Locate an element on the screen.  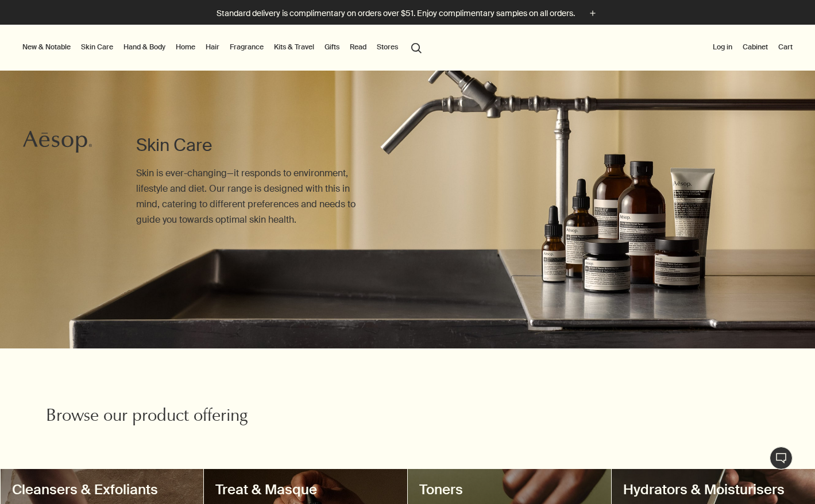
a: Home is located at coordinates (185, 47).